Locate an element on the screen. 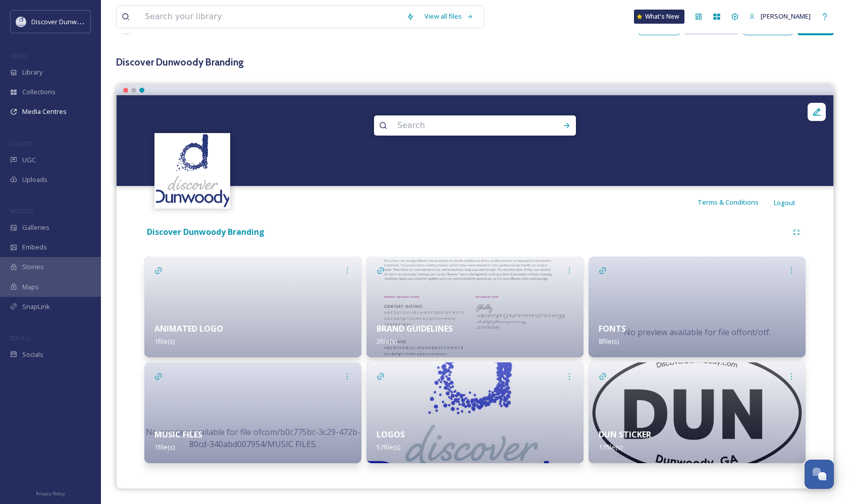  span: SnapLink is located at coordinates (36, 307).